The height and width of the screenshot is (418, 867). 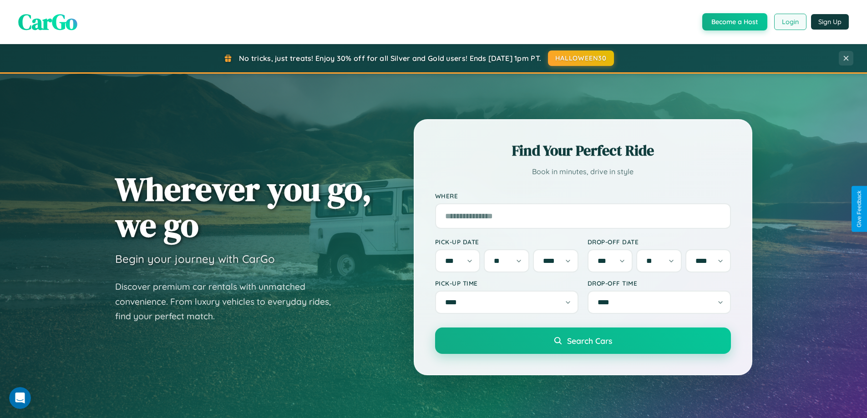 I want to click on button: Become a Host, so click(x=734, y=22).